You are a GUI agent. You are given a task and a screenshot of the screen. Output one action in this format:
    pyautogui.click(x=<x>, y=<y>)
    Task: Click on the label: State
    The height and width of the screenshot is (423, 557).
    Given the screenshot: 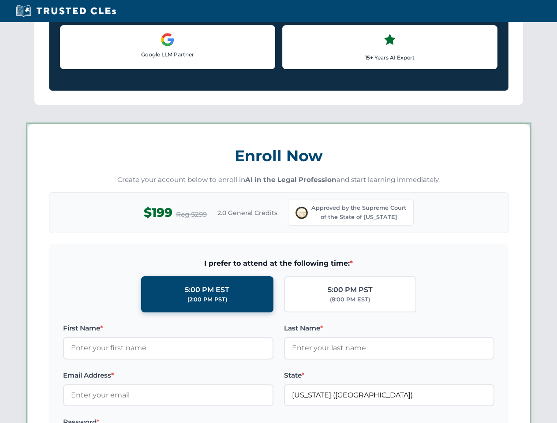 What is the action you would take?
    pyautogui.click(x=389, y=376)
    